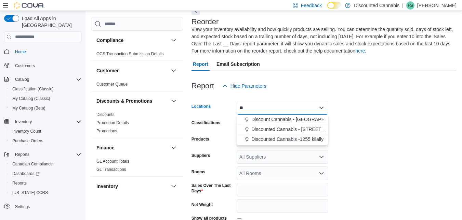 The height and width of the screenshot is (220, 462). Describe the element at coordinates (43, 207) in the screenshot. I see `button: Settings` at that location.